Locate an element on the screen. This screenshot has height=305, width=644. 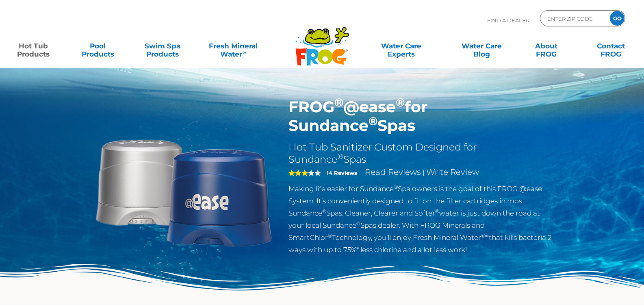
h2: Hot Tub Sanitizer Custom Designed for Sundance Spas is located at coordinates (421, 153).